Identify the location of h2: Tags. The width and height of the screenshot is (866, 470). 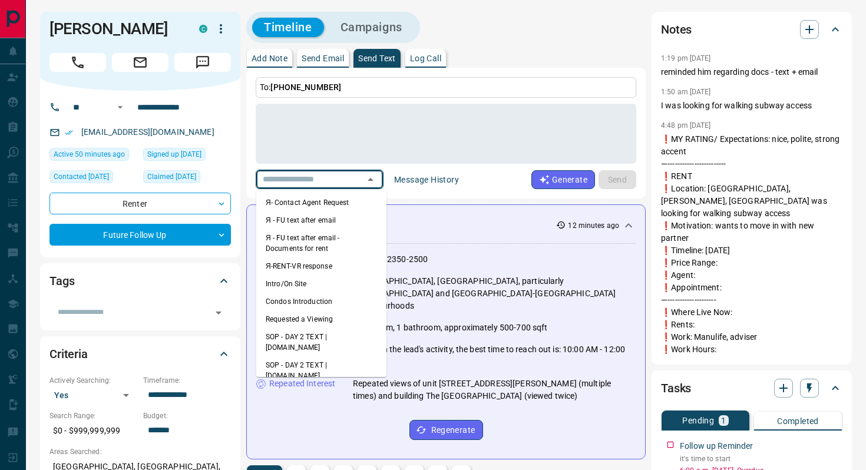
(62, 281).